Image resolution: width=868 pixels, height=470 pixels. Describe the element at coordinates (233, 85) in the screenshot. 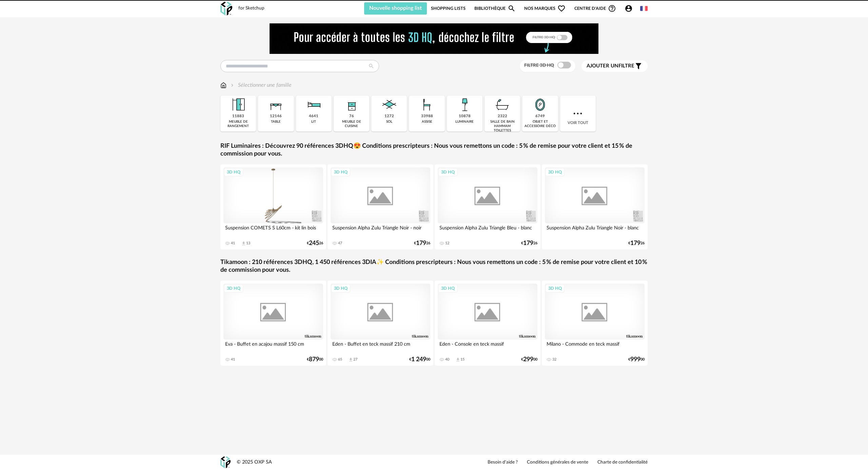

I see `img: svg+xml;base64,PHN2ZyB3aWR0aD0iMTYiIGhlaWdodD0iMTYiIHZpZXdCb3g9IjAgMCAxNiAxNiIgZmlsbD0ibm9uZSIgeG...` at that location.